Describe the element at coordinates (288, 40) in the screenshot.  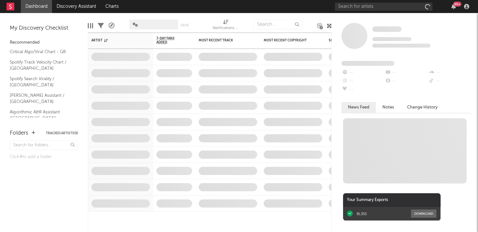
I see `div: Most Recent Copyright` at that location.